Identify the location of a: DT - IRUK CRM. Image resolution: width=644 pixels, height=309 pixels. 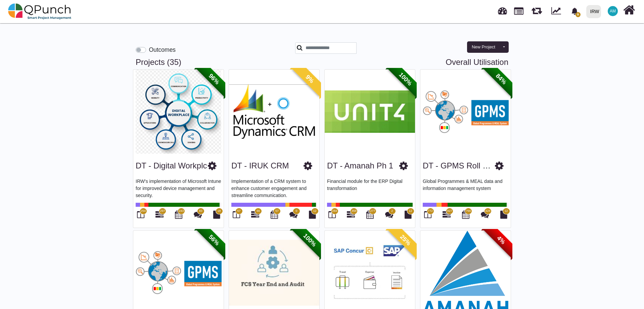
(260, 165).